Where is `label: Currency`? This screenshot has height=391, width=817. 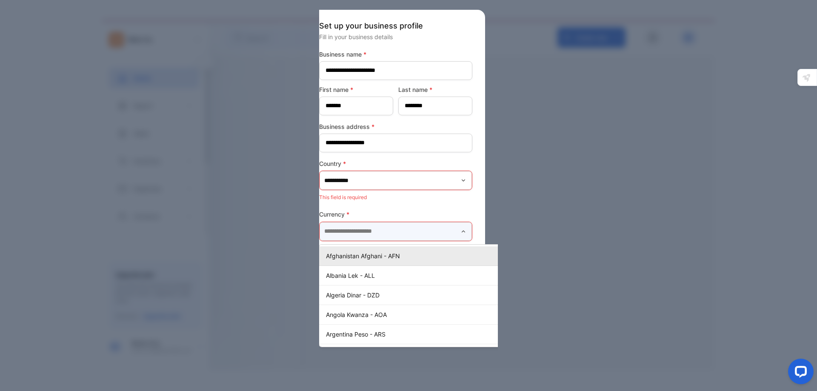 label: Currency is located at coordinates (396, 214).